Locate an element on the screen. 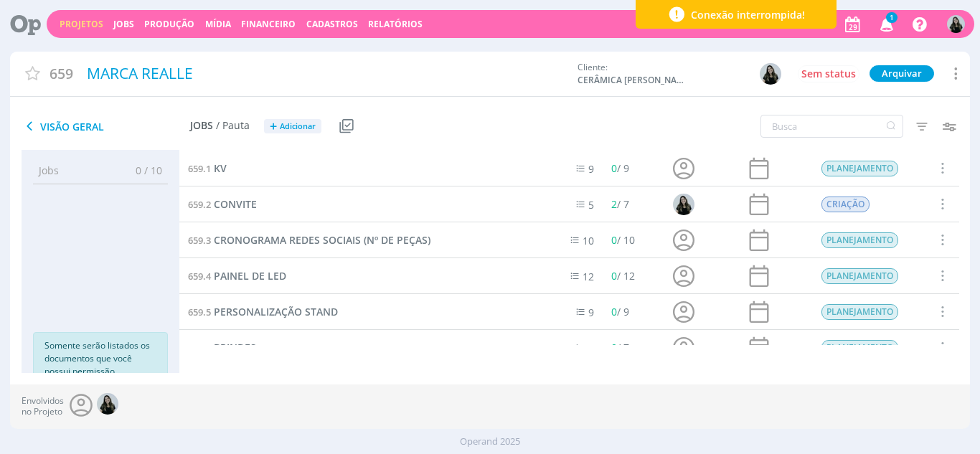 This screenshot has height=454, width=980. a: Financeiro is located at coordinates (268, 24).